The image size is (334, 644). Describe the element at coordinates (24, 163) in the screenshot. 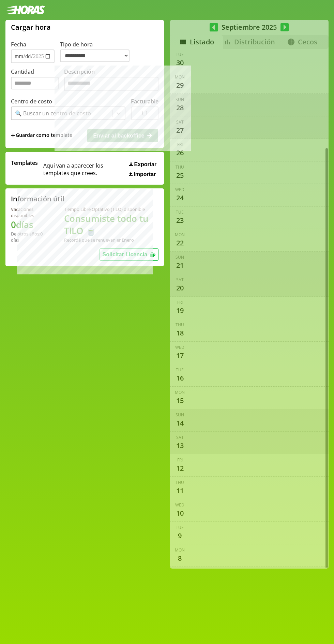

I see `span: Templates` at that location.